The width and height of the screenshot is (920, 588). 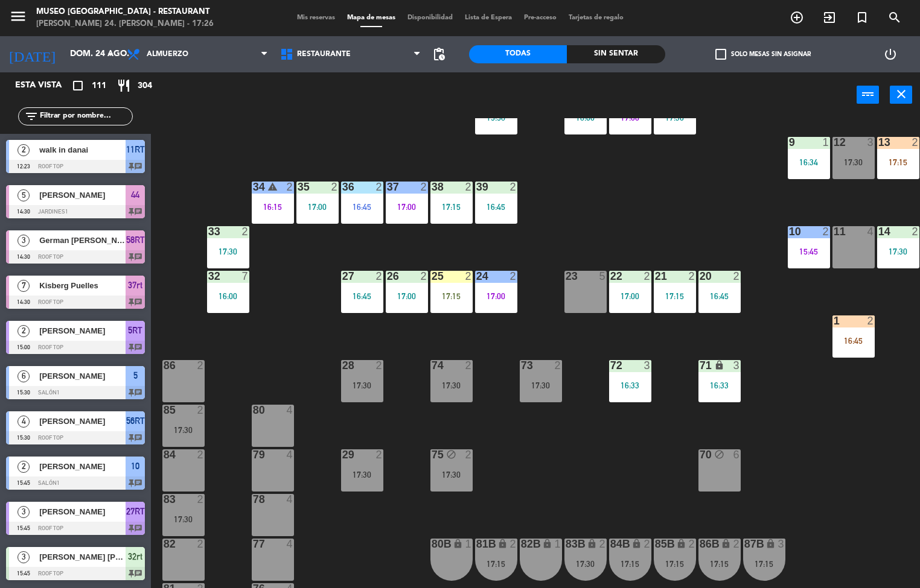 What do you see at coordinates (253, 544) in the screenshot?
I see `div: 77` at bounding box center [253, 544].